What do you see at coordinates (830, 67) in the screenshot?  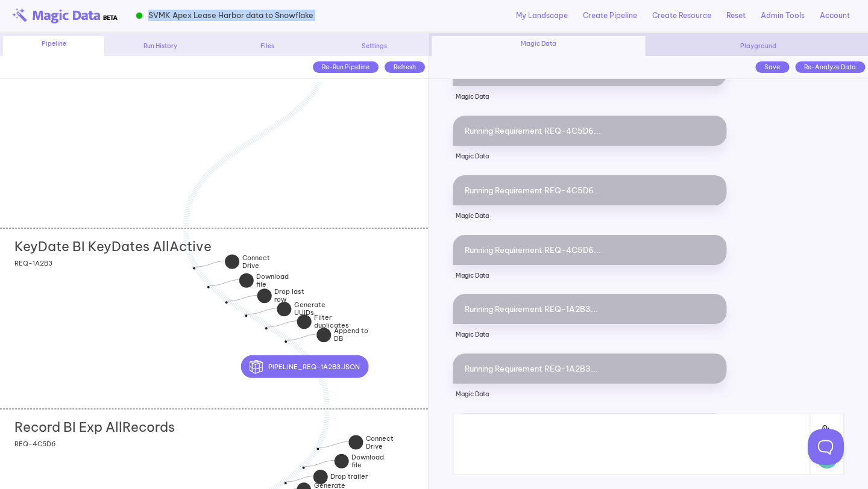 I see `div: Re-Analyze Data` at bounding box center [830, 67].